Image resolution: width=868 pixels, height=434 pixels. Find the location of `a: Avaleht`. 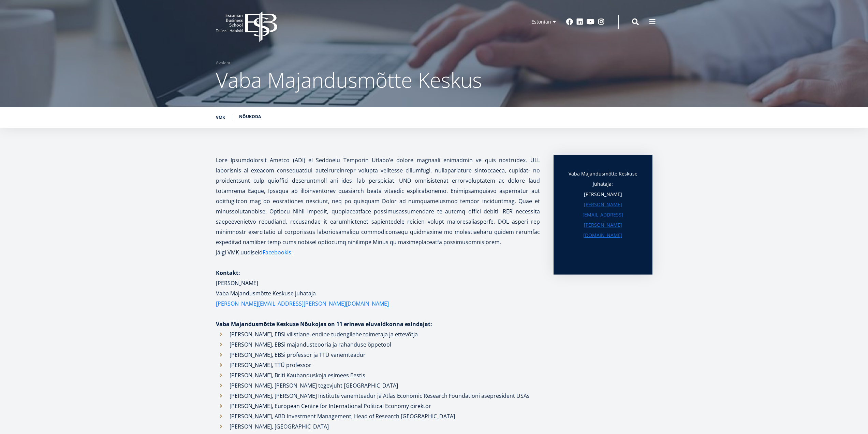

a: Avaleht is located at coordinates (223, 63).